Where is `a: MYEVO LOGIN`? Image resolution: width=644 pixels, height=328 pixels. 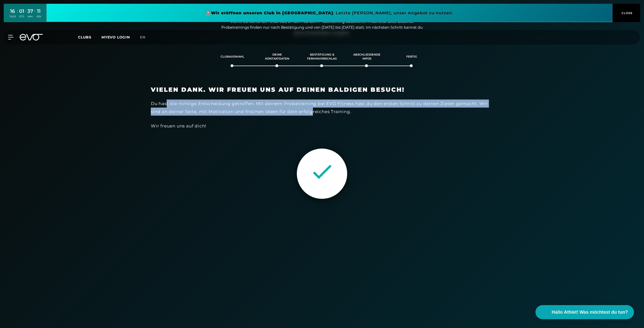 a: MYEVO LOGIN is located at coordinates (116, 37).